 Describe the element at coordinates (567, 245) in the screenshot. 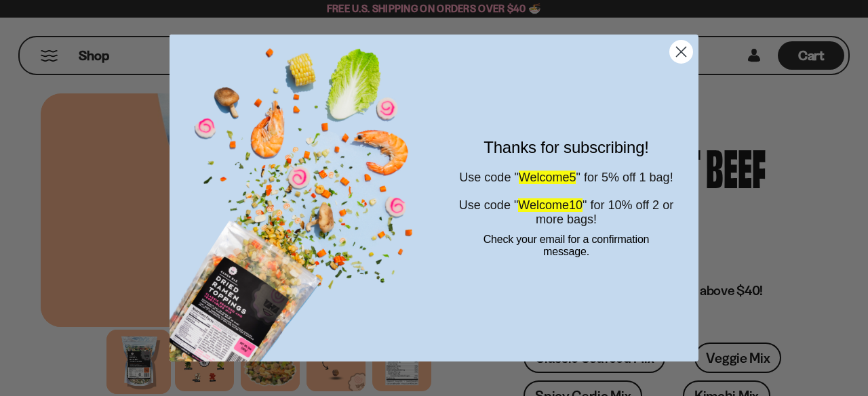

I see `span: Check your email for a confirmation message.` at that location.